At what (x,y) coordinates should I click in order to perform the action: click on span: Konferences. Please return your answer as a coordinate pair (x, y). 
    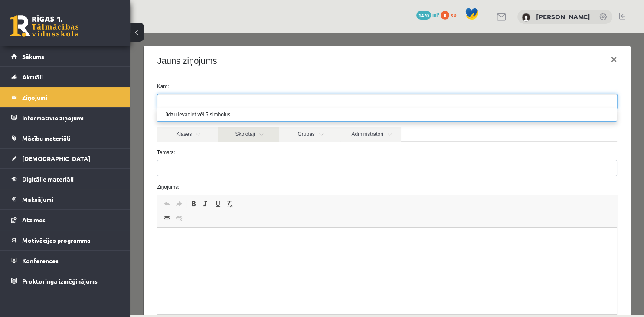
    Looking at the image, I should click on (40, 261).